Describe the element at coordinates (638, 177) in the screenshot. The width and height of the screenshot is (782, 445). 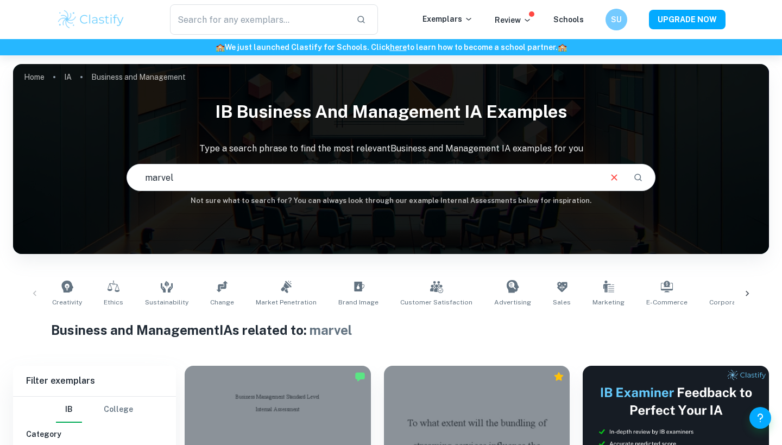
I see `button: Search` at that location.